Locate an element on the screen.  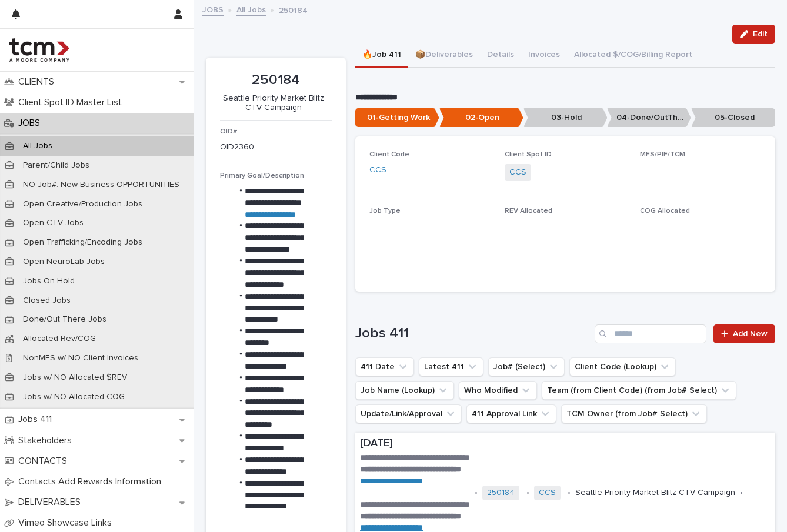
button: Invoices is located at coordinates (544, 56).